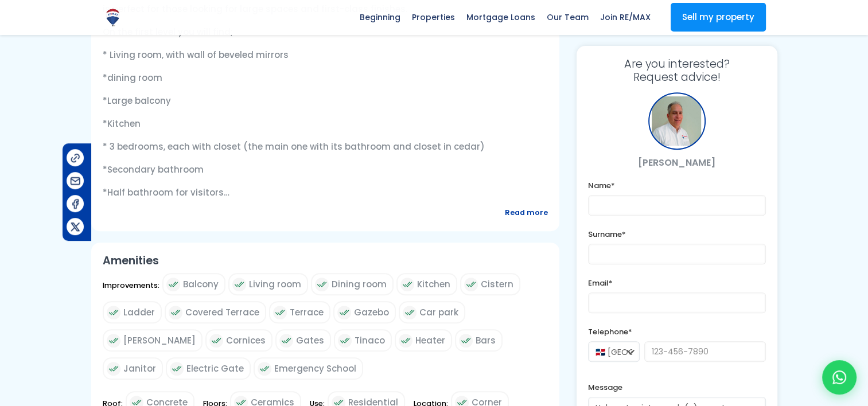 The image size is (868, 406). Describe the element at coordinates (433, 17) in the screenshot. I see `span: Properties` at that location.